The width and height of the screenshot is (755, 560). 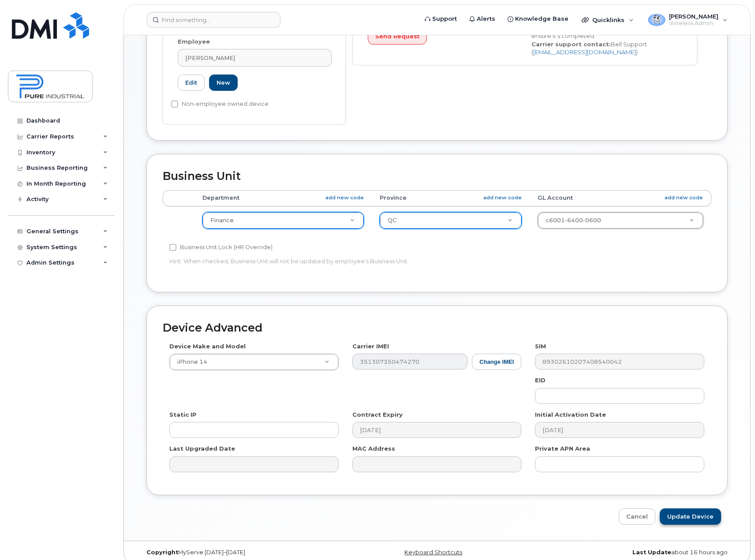 What do you see at coordinates (562, 448) in the screenshot?
I see `label: Private APN Area` at bounding box center [562, 448].